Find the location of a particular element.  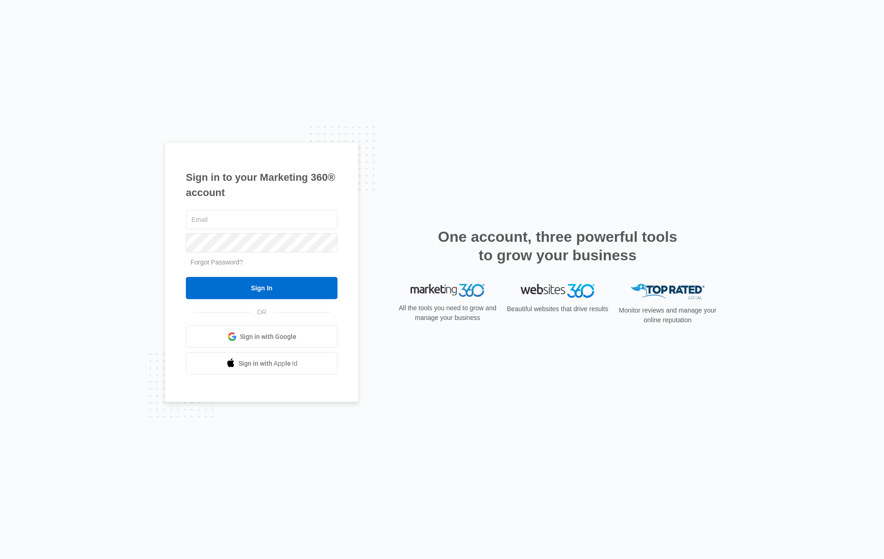

span: Sign in with Google is located at coordinates (268, 337).